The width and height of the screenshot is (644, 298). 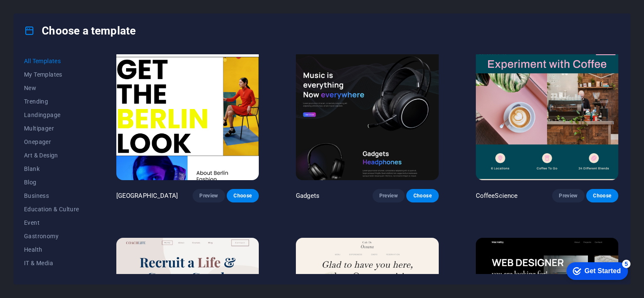 I want to click on span: Business, so click(x=51, y=196).